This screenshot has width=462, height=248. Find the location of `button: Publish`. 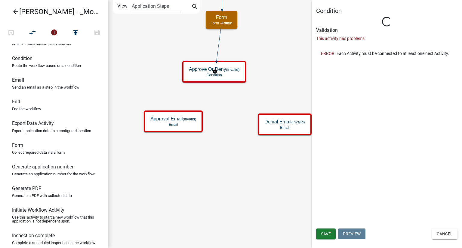

button: Publish is located at coordinates (75, 33).